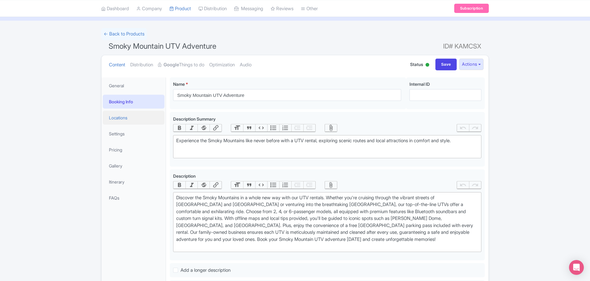  I want to click on a: Pricing, so click(134, 150).